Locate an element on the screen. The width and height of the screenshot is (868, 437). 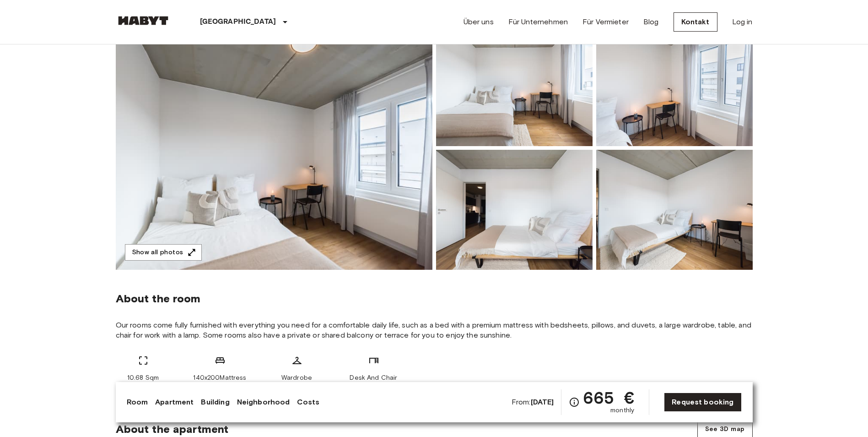
span: 140x200Mattress is located at coordinates (219, 378).